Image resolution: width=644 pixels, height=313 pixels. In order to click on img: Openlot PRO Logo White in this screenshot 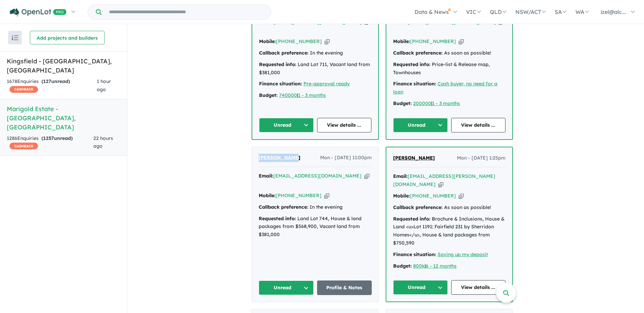, I will do `click(38, 12)`.